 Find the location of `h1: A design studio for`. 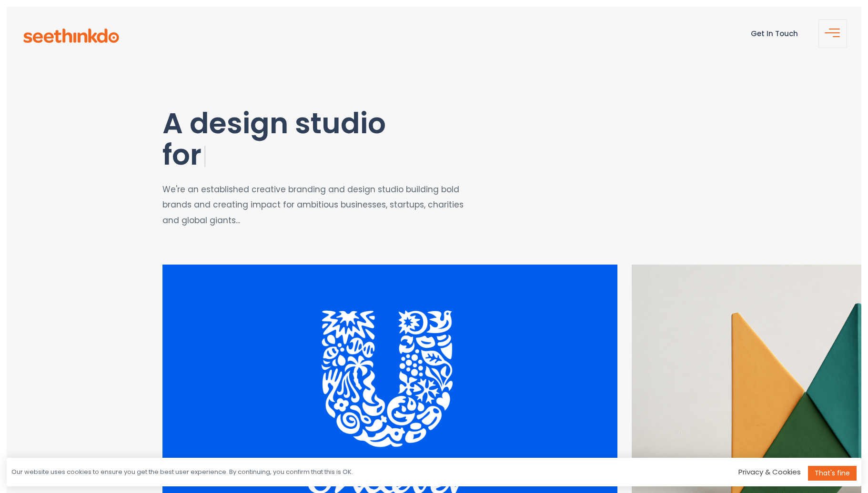

h1: A design studio for is located at coordinates (341, 140).